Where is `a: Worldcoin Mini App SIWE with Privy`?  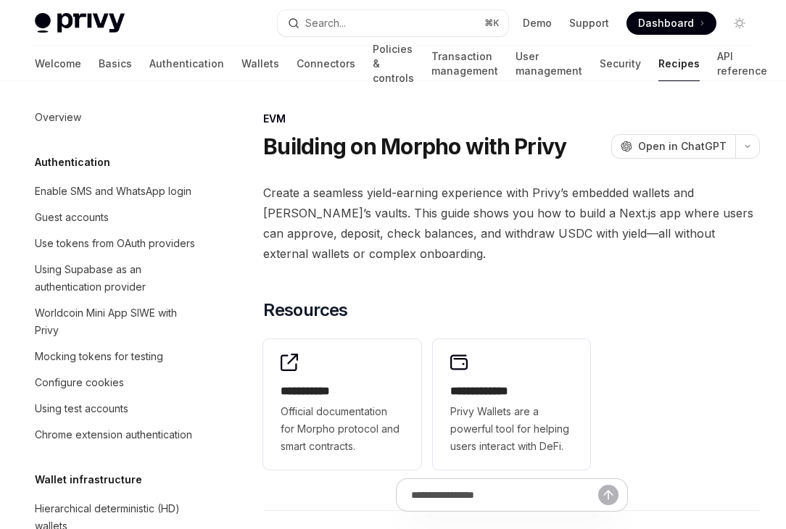 a: Worldcoin Mini App SIWE with Privy is located at coordinates (116, 322).